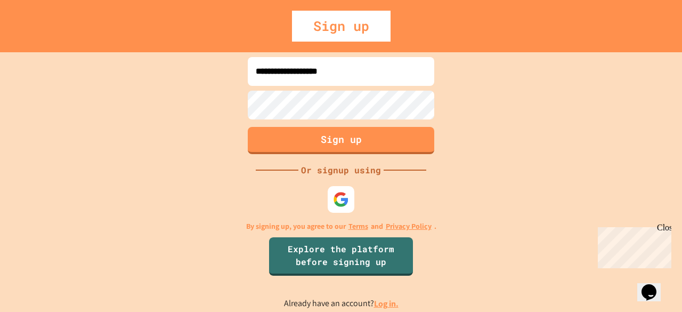 The width and height of the screenshot is (682, 312). Describe the element at coordinates (341, 256) in the screenshot. I see `a: Explore the platform before signing up` at that location.